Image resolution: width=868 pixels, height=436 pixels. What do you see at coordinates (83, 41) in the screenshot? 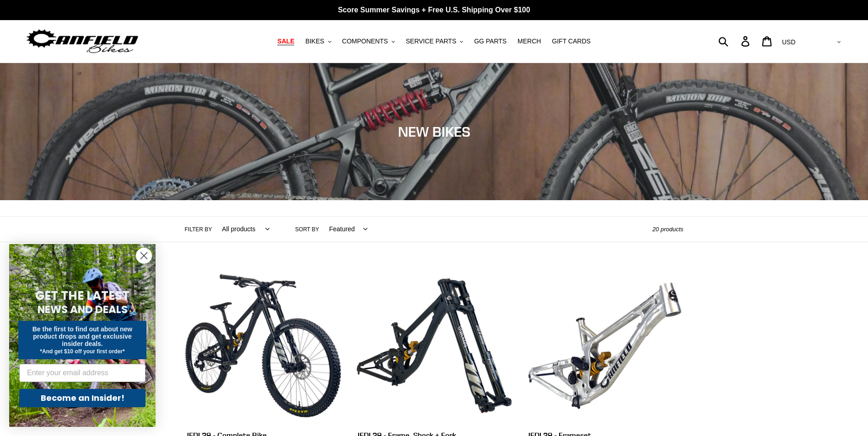
I see `img: Canfield Bikes` at bounding box center [83, 41].